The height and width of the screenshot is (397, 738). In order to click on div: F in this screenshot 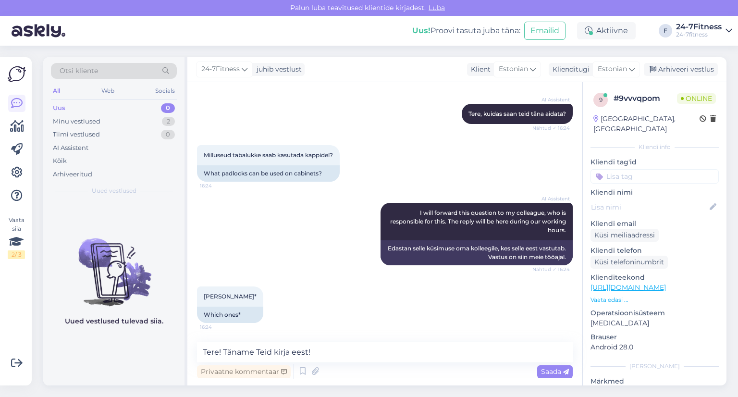, I will do `click(665, 31)`.